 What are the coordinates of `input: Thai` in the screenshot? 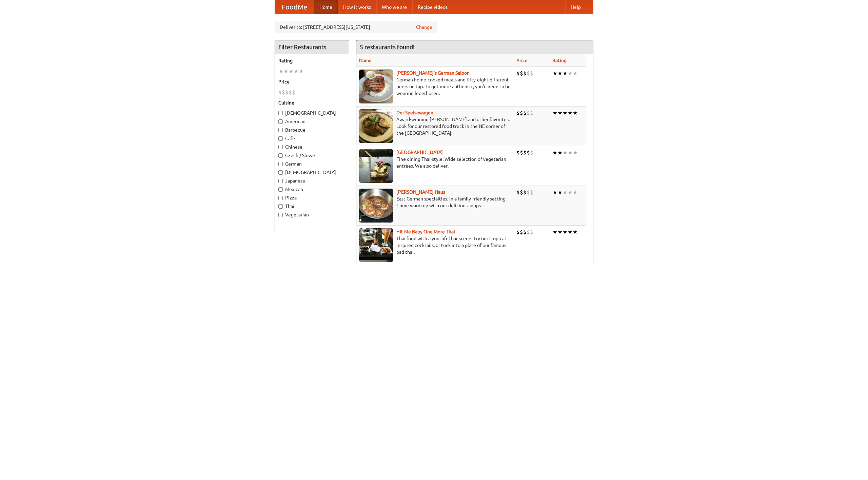 It's located at (280, 206).